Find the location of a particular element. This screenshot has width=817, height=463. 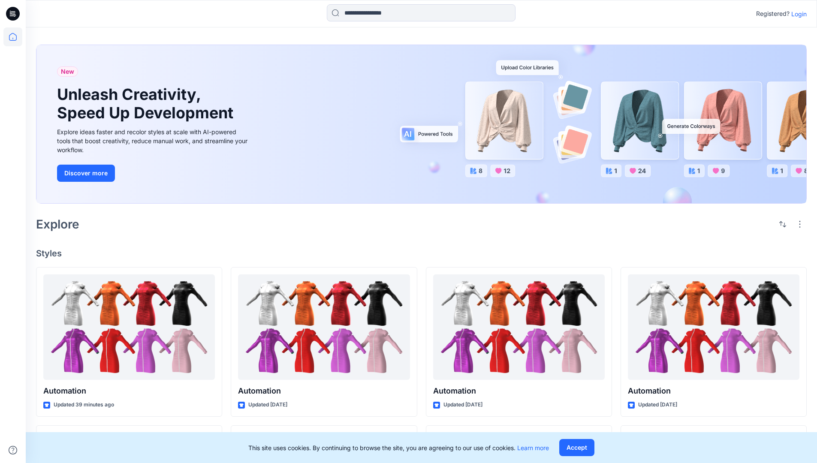

a: Learn more is located at coordinates (533, 448).